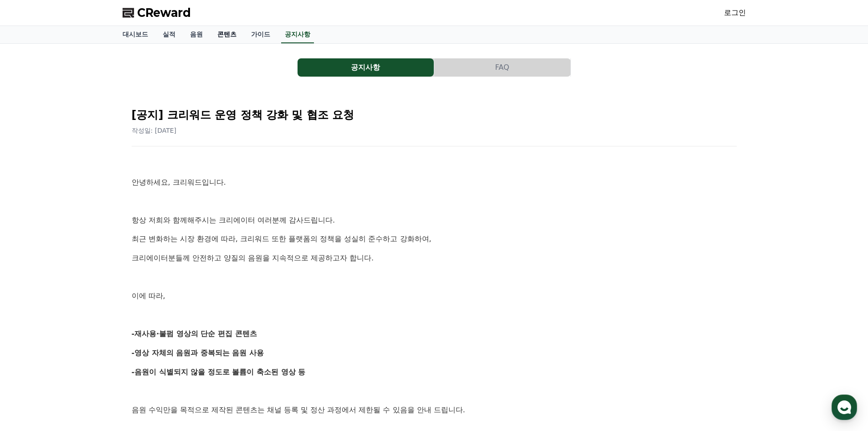  I want to click on a: 대시보드, so click(135, 35).